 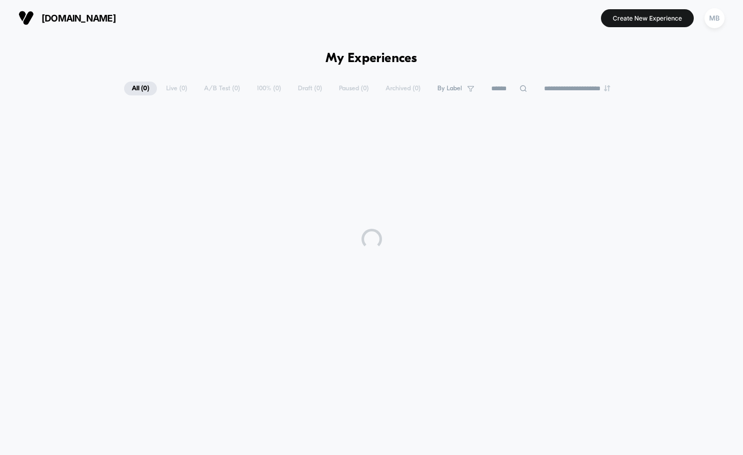 I want to click on span: All ( 0 ), so click(x=141, y=88).